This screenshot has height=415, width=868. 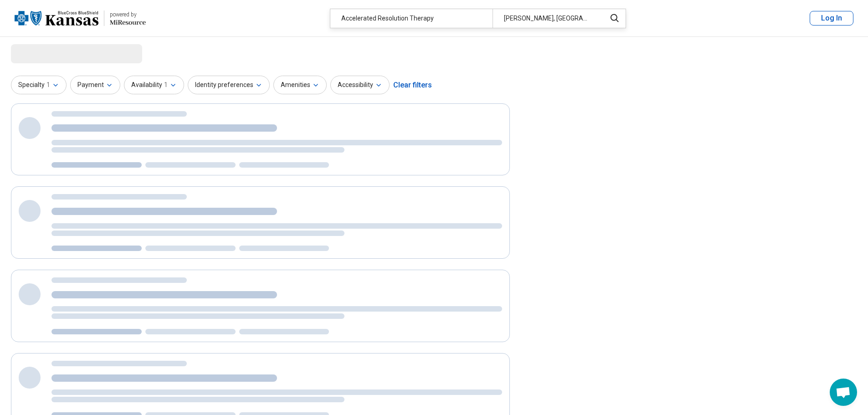 What do you see at coordinates (300, 84) in the screenshot?
I see `button: Amenities` at bounding box center [300, 84].